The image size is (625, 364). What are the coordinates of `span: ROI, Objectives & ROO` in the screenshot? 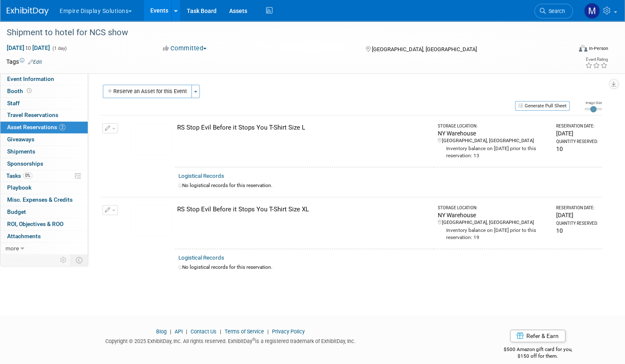 It's located at (35, 224).